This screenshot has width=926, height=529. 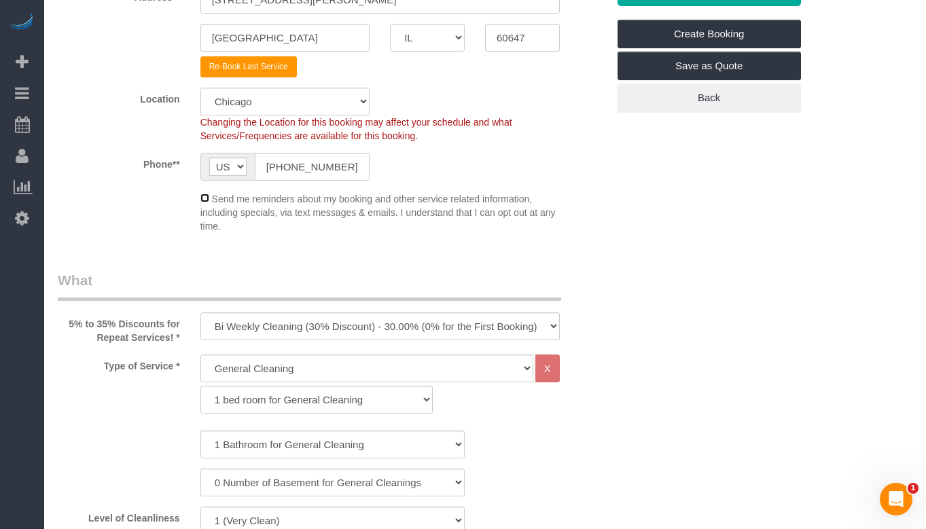 I want to click on span: Send me reminders about my booking and other service related information, including specials, via..., so click(x=378, y=213).